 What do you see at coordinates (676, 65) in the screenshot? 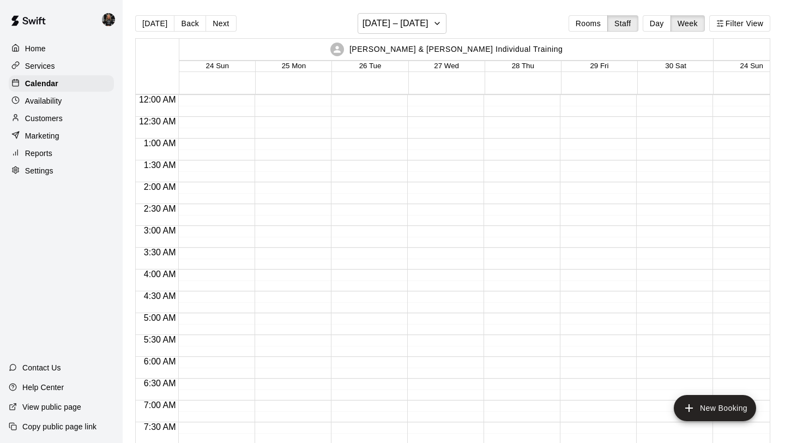
I see `button: 30 Sat` at bounding box center [676, 65].